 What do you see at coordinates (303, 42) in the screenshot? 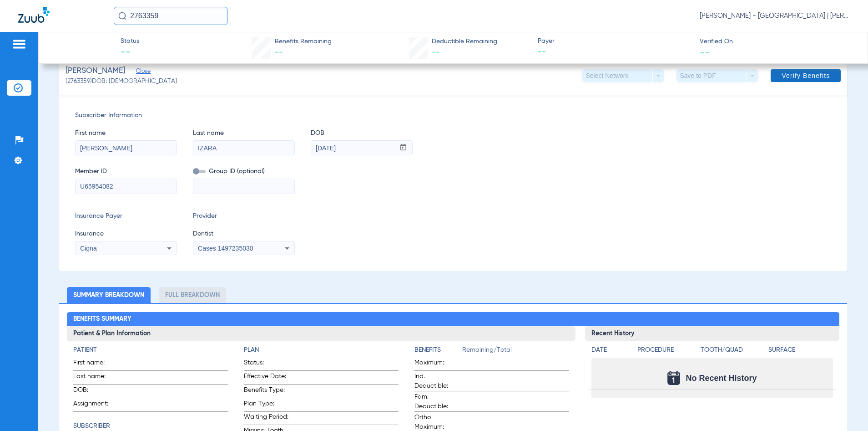
I see `span: Benefits Remaining` at bounding box center [303, 42].